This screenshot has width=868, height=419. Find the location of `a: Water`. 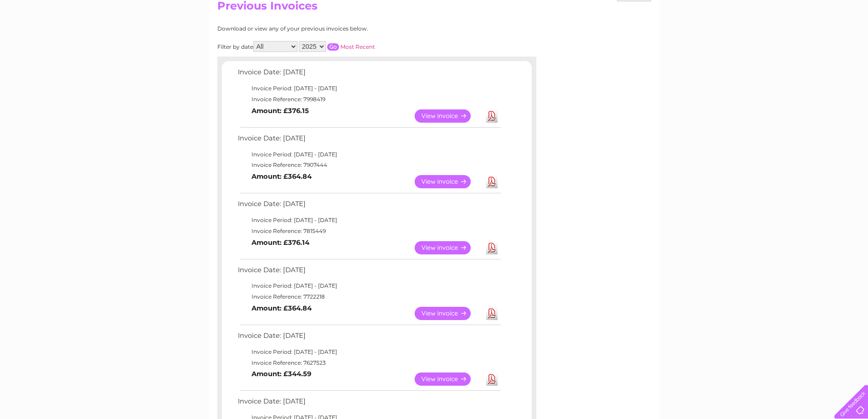

a: Water is located at coordinates (717, 42).